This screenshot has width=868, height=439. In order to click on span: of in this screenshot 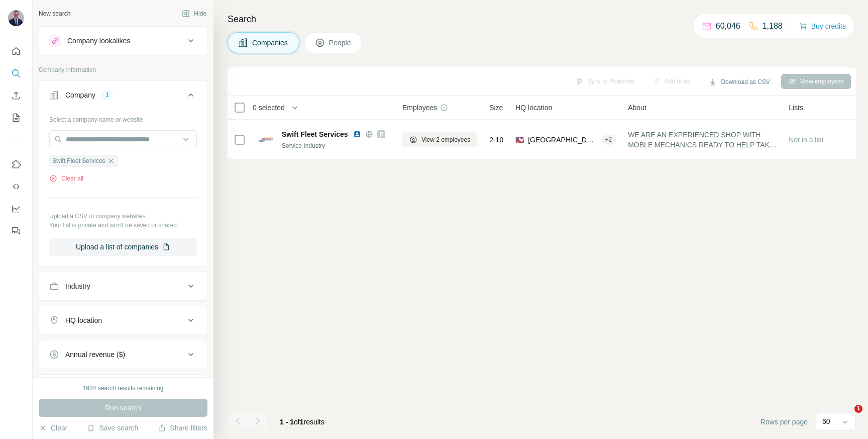, I will do `click(297, 422)`.